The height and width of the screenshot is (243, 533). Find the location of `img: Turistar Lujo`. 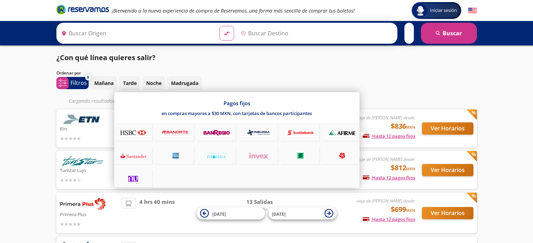

img: Turistar Lujo is located at coordinates (83, 161).